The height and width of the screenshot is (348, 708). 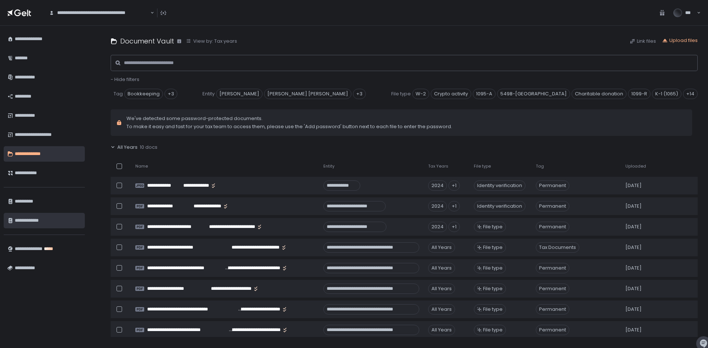 What do you see at coordinates (147, 41) in the screenshot?
I see `h1: Document Vault` at bounding box center [147, 41].